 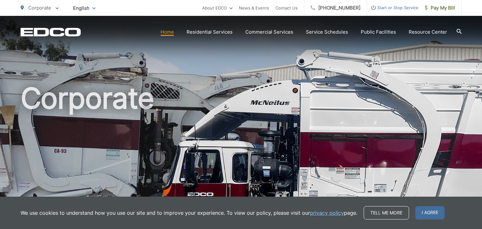 I want to click on a: Residential Services, so click(x=209, y=32).